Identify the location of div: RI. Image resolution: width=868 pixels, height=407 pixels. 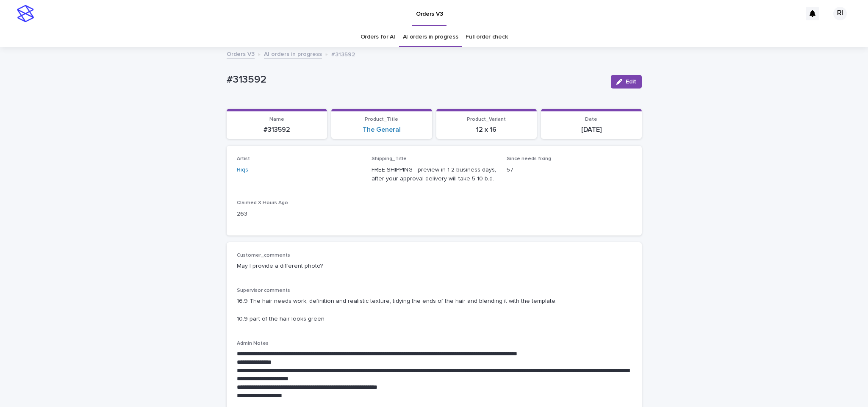
(840, 14).